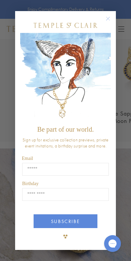 Image resolution: width=131 pixels, height=261 pixels. Describe the element at coordinates (12, 11) in the screenshot. I see `button: Gorgias live chat` at that location.